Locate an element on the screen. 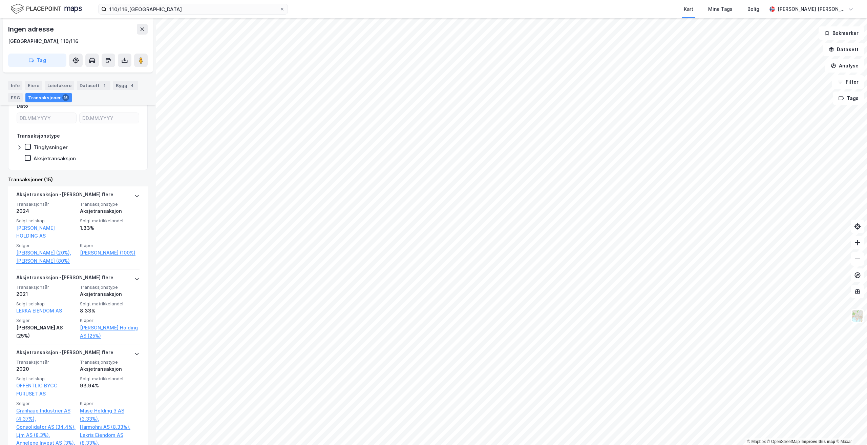  div: 1 is located at coordinates (104, 85).